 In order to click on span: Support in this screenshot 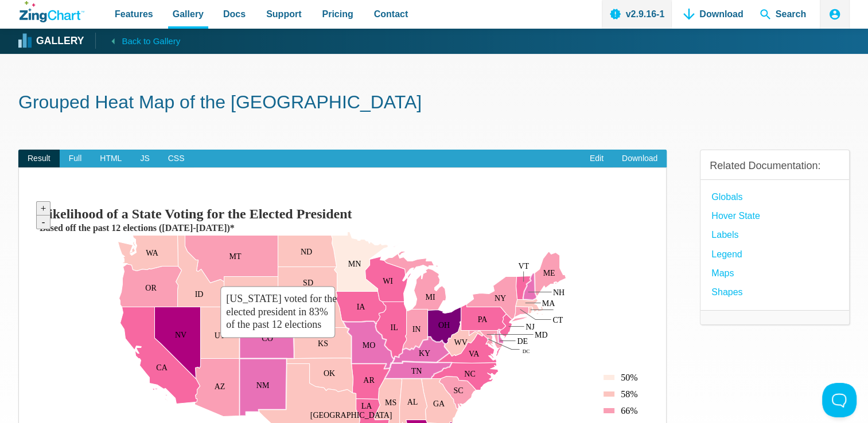, I will do `click(284, 14)`.